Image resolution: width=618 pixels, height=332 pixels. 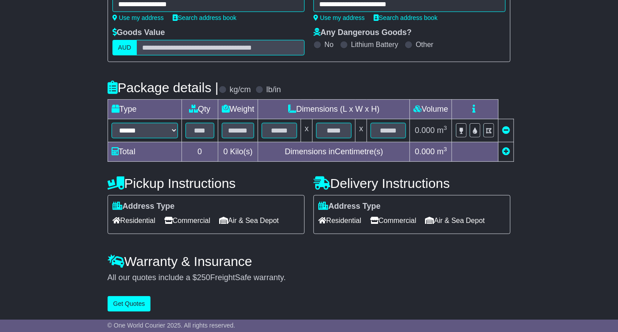 What do you see at coordinates (334, 152) in the screenshot?
I see `td: Dimensions in Centimetre(s)` at bounding box center [334, 152].